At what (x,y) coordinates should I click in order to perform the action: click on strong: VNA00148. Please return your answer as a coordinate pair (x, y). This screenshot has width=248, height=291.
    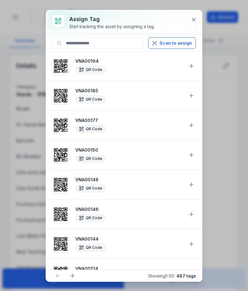
    Looking at the image, I should click on (129, 180).